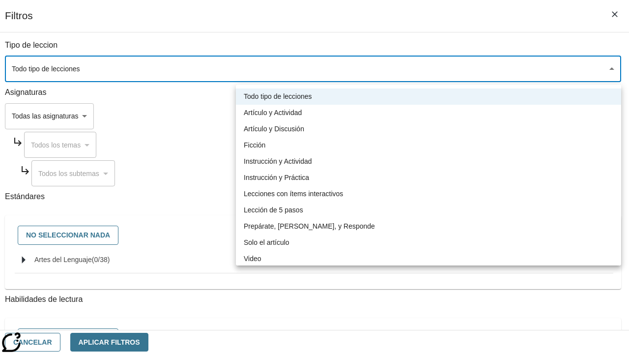 Image resolution: width=629 pixels, height=354 pixels. I want to click on li: Instrucción y Actividad, so click(429, 161).